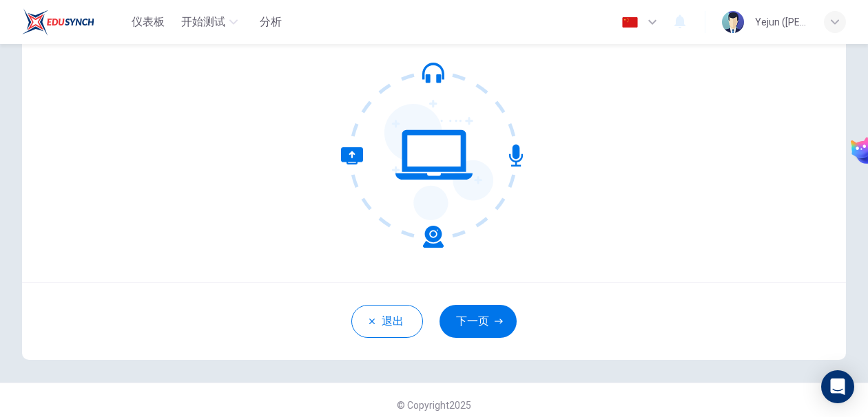 This screenshot has height=417, width=868. What do you see at coordinates (837, 387) in the screenshot?
I see `div: Open Intercom Messenger` at bounding box center [837, 387].